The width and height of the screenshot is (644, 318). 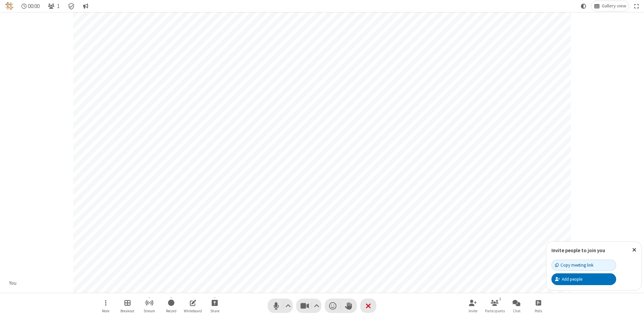 I want to click on button: Audio settings, so click(x=288, y=305).